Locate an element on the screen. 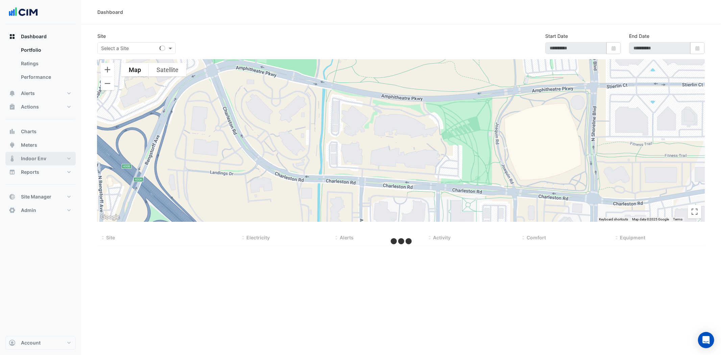 The image size is (721, 355). app-icon: Reports is located at coordinates (12, 172).